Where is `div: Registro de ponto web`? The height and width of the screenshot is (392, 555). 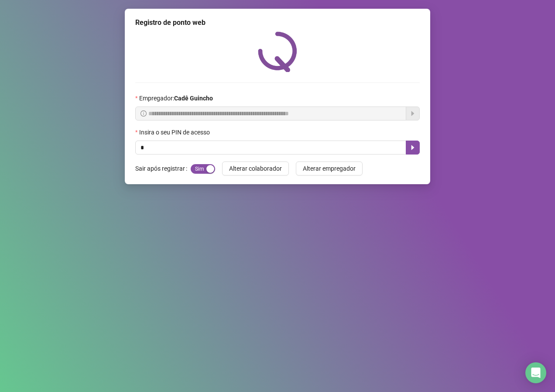 div: Registro de ponto web is located at coordinates (278, 23).